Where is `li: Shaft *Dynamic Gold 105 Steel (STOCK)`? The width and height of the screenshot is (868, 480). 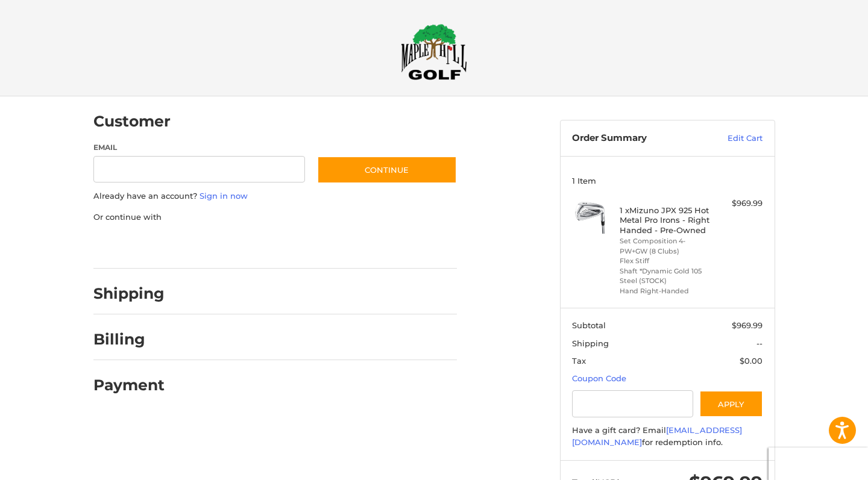
li: Shaft *Dynamic Gold 105 Steel (STOCK) is located at coordinates (665, 276).